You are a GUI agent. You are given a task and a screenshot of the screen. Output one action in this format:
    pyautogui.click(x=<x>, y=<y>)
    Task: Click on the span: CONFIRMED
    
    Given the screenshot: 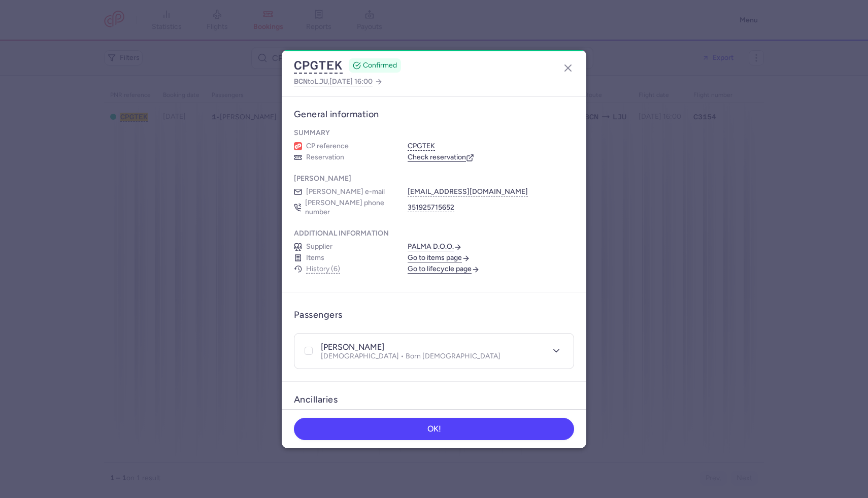 What is the action you would take?
    pyautogui.click(x=380, y=66)
    